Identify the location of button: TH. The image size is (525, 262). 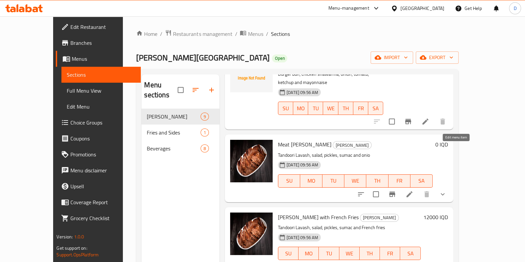
(370, 254).